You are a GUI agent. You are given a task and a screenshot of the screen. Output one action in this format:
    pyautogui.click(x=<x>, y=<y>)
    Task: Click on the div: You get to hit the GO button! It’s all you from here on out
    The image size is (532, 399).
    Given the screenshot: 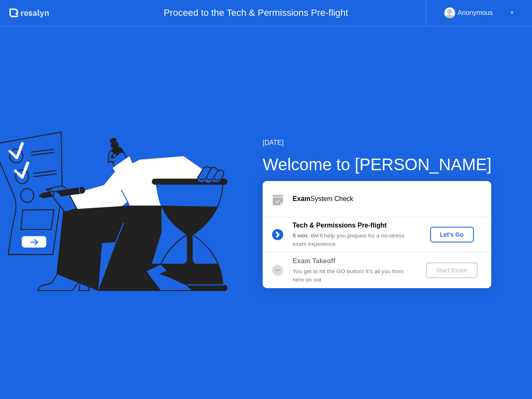 What is the action you would take?
    pyautogui.click(x=352, y=276)
    